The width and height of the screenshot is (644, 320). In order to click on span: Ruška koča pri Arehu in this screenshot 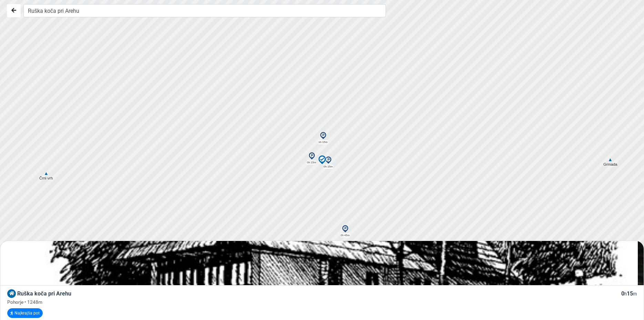, I will do `click(44, 294)`.